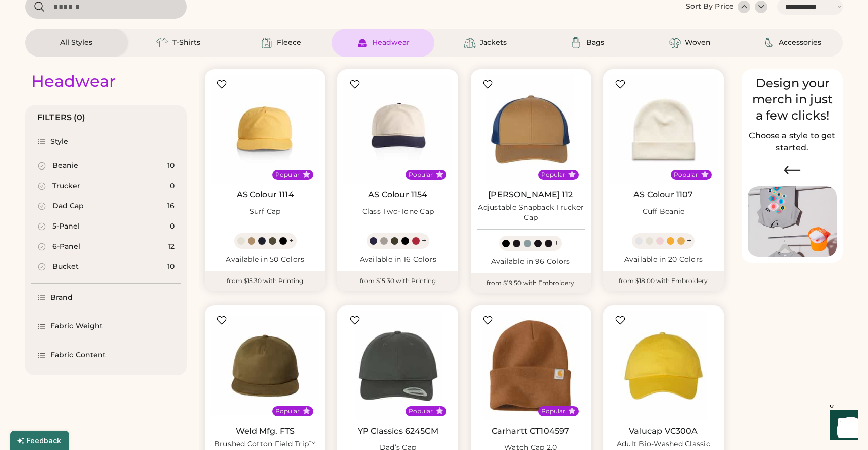 This screenshot has width=868, height=450. Describe the element at coordinates (65, 166) in the screenshot. I see `div: Beanie` at that location.